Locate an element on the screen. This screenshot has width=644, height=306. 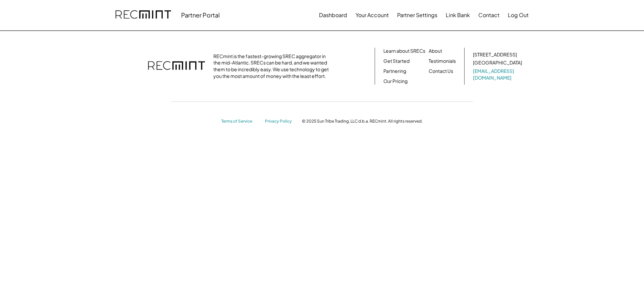
button: Link Bank is located at coordinates (458, 15).